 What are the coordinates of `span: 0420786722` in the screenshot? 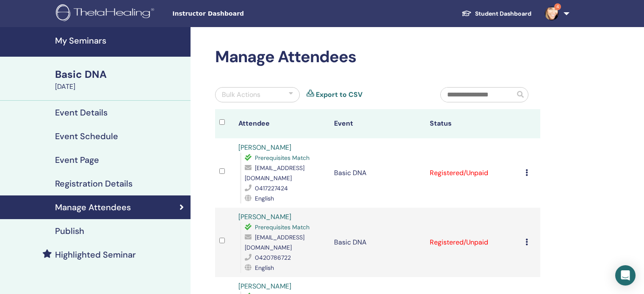 It's located at (273, 258).